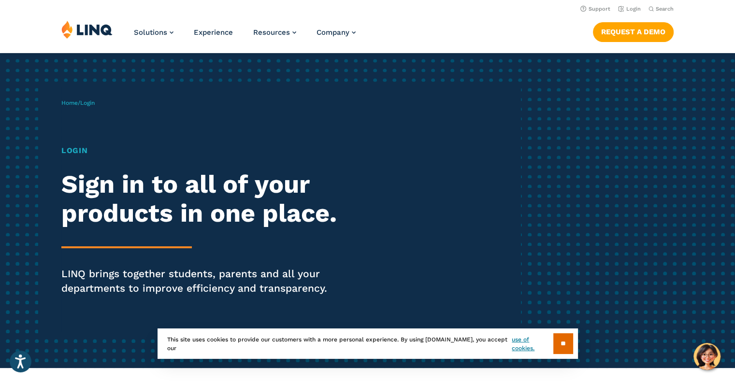 This screenshot has height=382, width=735. Describe the element at coordinates (333, 32) in the screenshot. I see `span: Company` at that location.